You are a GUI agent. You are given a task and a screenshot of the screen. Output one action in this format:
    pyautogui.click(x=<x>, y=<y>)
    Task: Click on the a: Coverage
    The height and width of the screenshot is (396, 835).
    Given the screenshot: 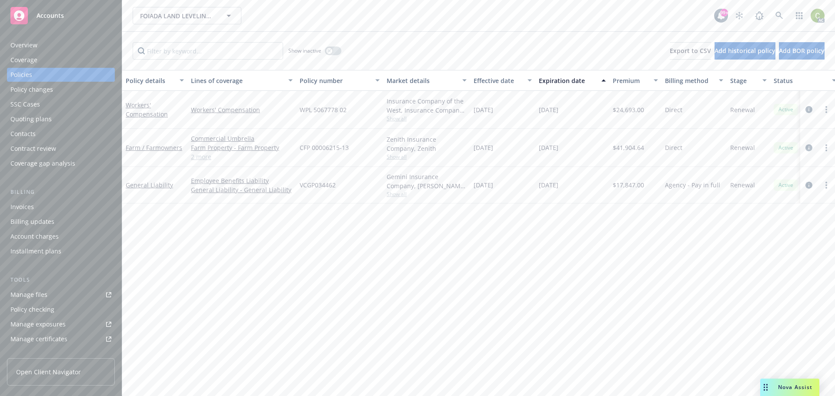 What is the action you would take?
    pyautogui.click(x=61, y=60)
    